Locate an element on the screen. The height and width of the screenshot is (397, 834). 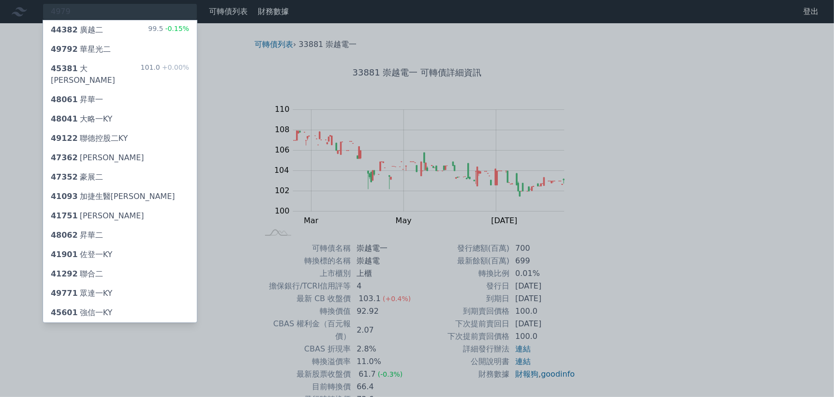
a: 47352豪展二 is located at coordinates (120, 177).